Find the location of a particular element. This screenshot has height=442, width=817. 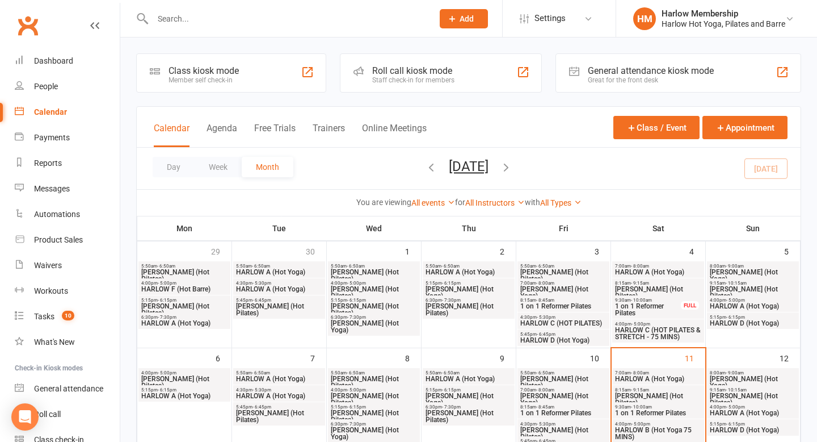

a: Automations is located at coordinates (67, 214).